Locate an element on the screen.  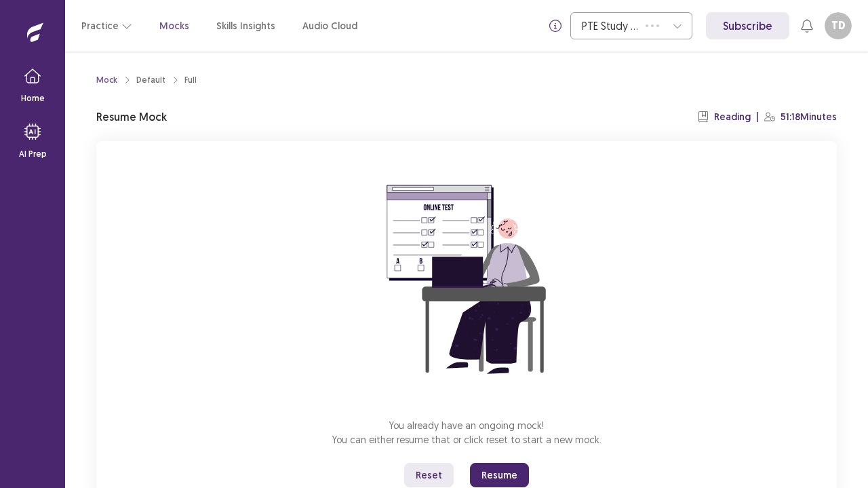
img: attend-mock is located at coordinates (467, 279).